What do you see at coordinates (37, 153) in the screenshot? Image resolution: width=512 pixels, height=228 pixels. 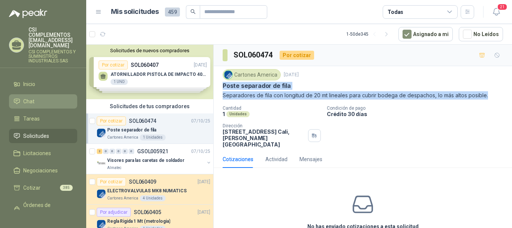 I see `span: Licitaciones` at bounding box center [37, 153].